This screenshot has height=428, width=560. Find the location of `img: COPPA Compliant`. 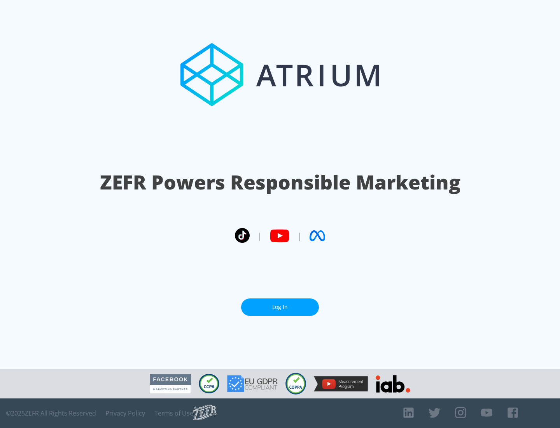

img: COPPA Compliant is located at coordinates (296, 384).